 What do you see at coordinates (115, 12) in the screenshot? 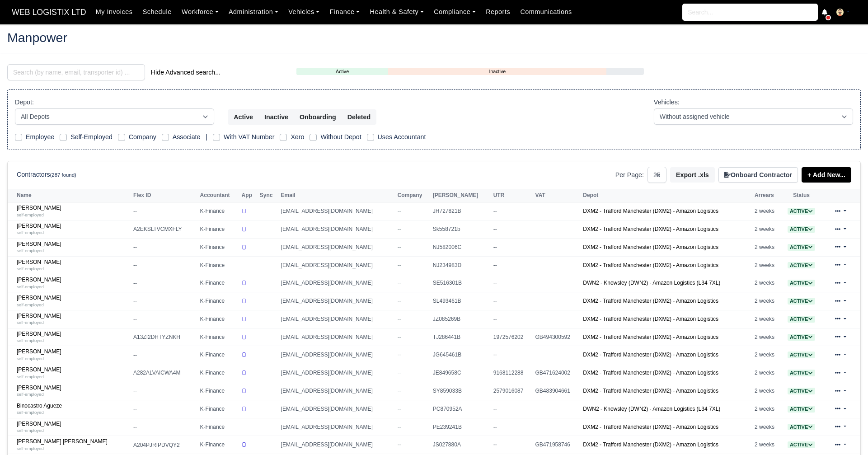
I see `a: My Invoices` at bounding box center [115, 12].